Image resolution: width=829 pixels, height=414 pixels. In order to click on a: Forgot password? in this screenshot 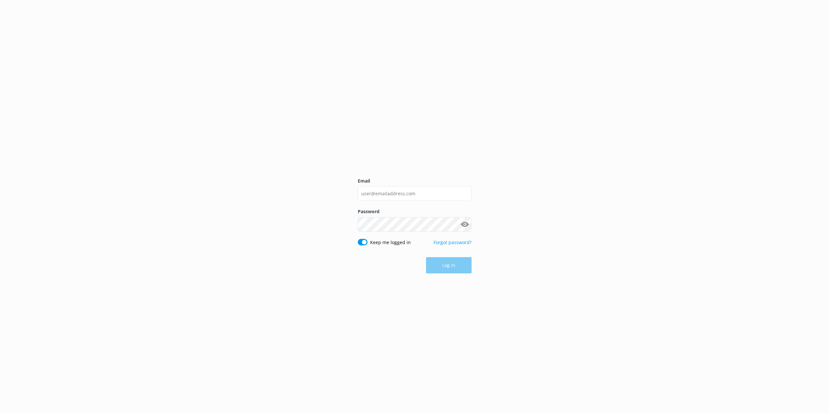, I will do `click(452, 242)`.